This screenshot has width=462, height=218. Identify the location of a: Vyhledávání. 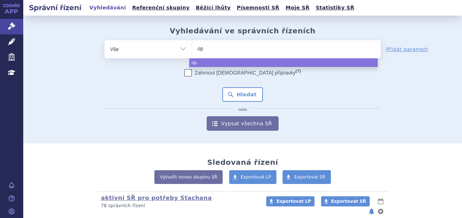
(107, 8).